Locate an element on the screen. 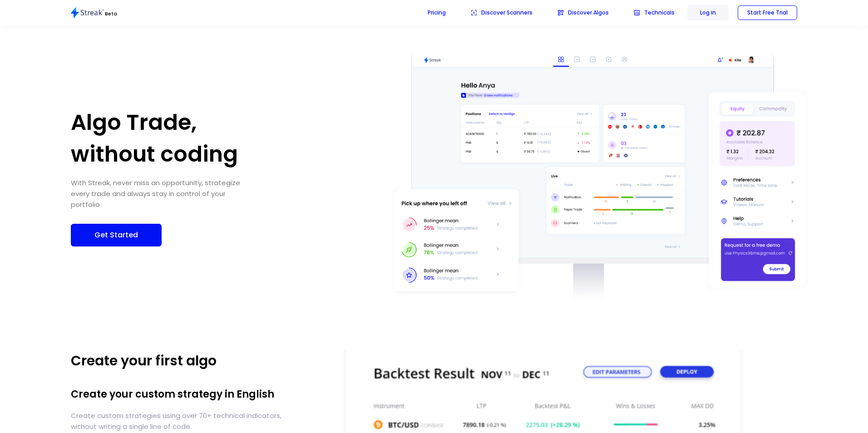 Image resolution: width=868 pixels, height=433 pixels. p: Get Started is located at coordinates (116, 235).